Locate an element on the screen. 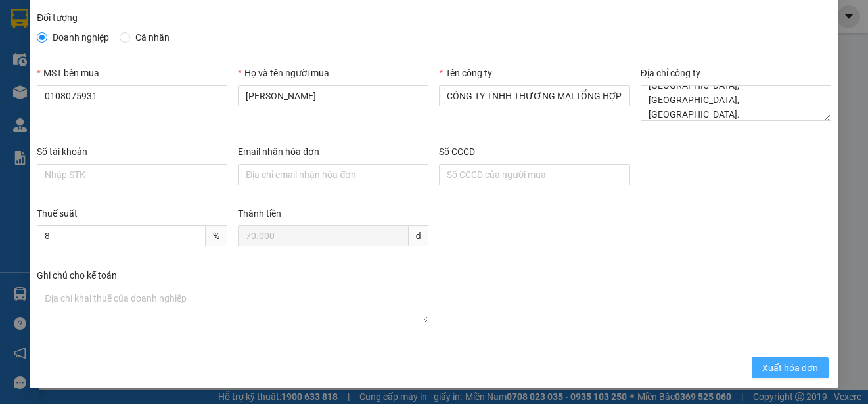 The width and height of the screenshot is (868, 404). textarea: Ghi chú đơn hàng Ghi chú cho kế toán is located at coordinates (232, 306).